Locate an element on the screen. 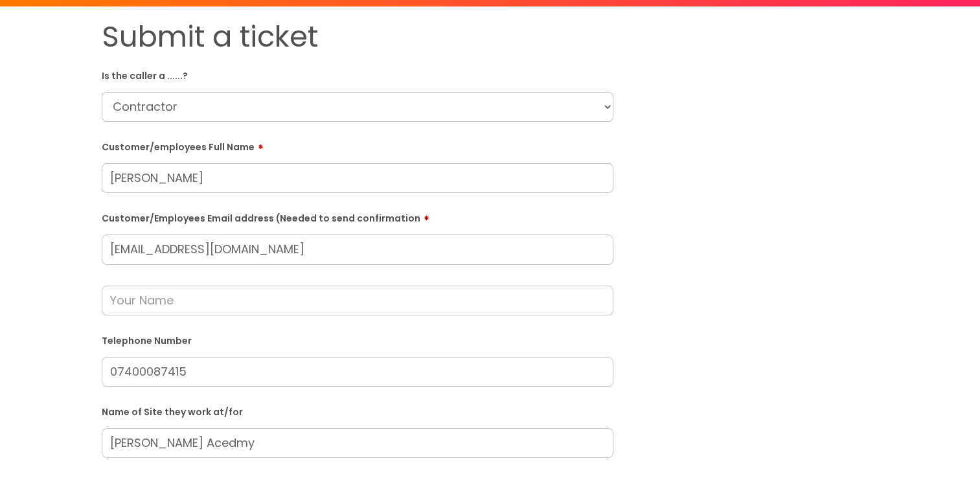 The width and height of the screenshot is (980, 478). input: Your Name is located at coordinates (358, 300).